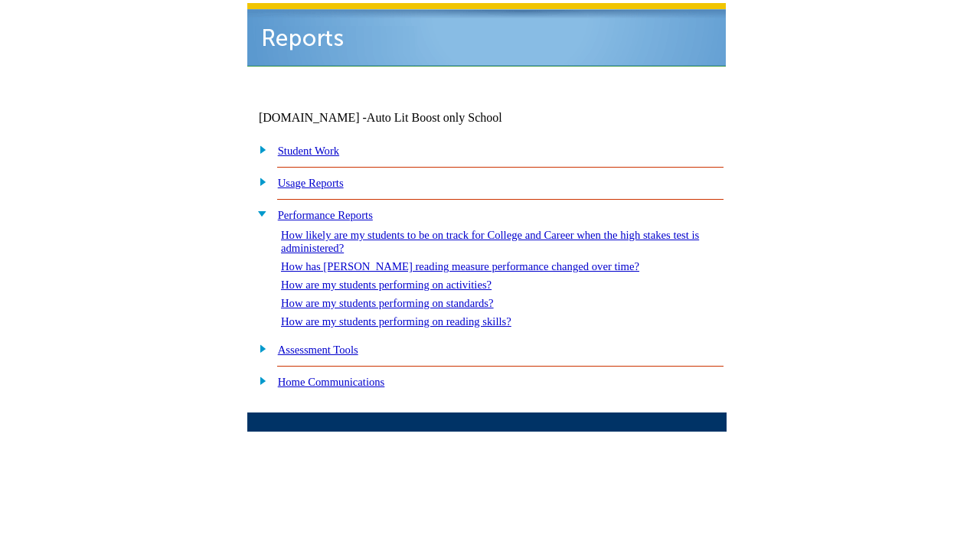 Image resolution: width=980 pixels, height=551 pixels. What do you see at coordinates (308, 150) in the screenshot?
I see `a: Student Work` at bounding box center [308, 150].